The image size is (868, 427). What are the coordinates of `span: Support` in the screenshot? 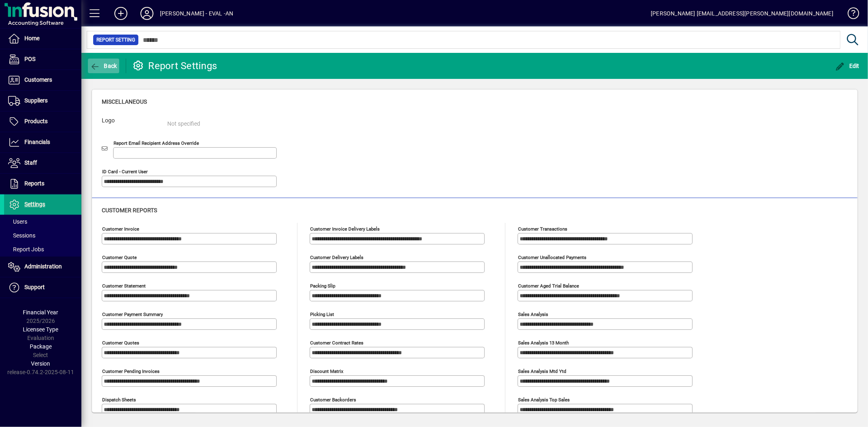 It's located at (34, 287).